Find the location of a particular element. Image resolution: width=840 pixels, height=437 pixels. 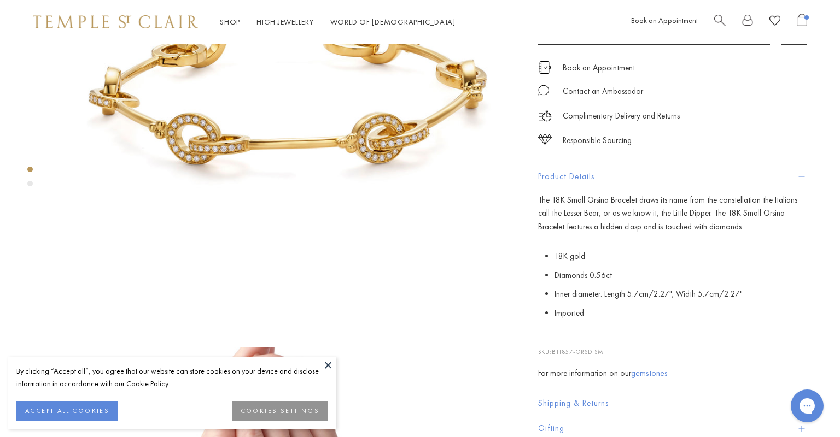

a: Search is located at coordinates (720, 22).